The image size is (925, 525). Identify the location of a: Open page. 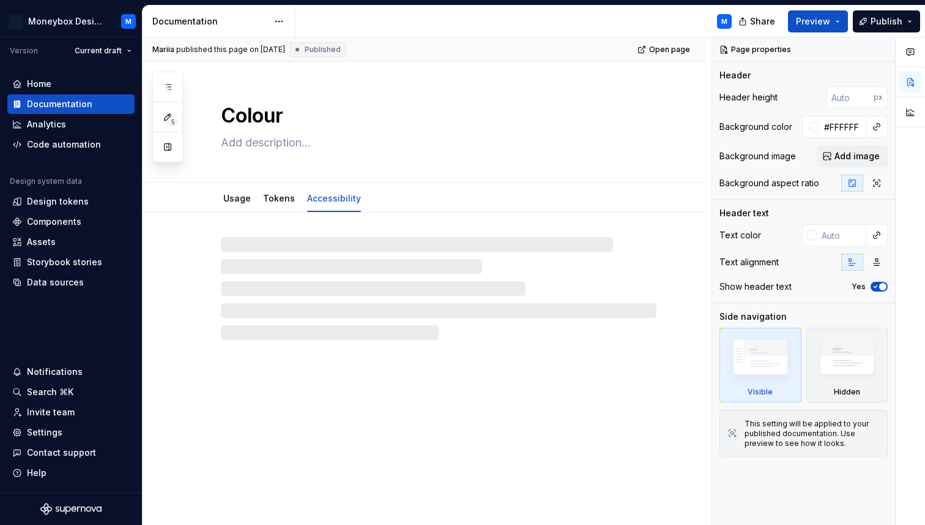
(665, 50).